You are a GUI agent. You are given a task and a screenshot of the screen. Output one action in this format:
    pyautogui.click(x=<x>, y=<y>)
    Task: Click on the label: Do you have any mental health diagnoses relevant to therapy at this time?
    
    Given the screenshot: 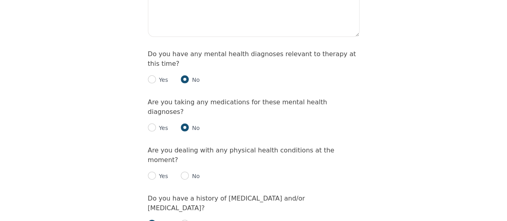 What is the action you would take?
    pyautogui.click(x=252, y=59)
    